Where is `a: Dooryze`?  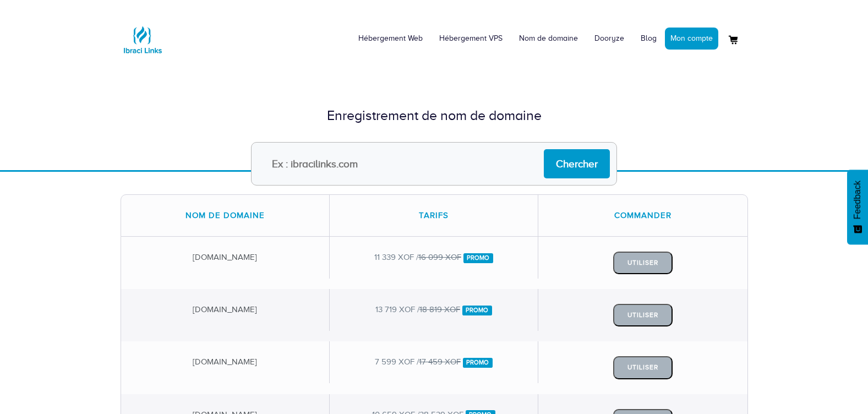
a: Dooryze is located at coordinates (610, 38).